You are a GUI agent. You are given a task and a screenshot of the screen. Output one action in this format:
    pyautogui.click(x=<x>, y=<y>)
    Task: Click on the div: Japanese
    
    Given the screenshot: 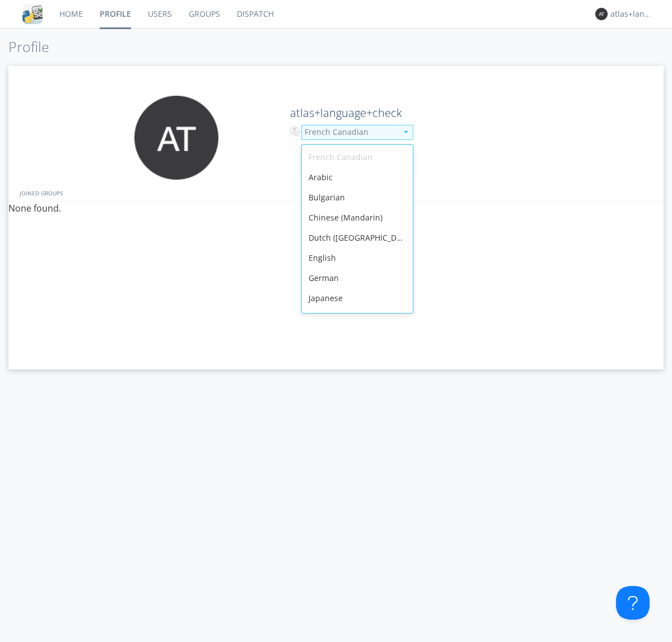 What is the action you would take?
    pyautogui.click(x=357, y=298)
    